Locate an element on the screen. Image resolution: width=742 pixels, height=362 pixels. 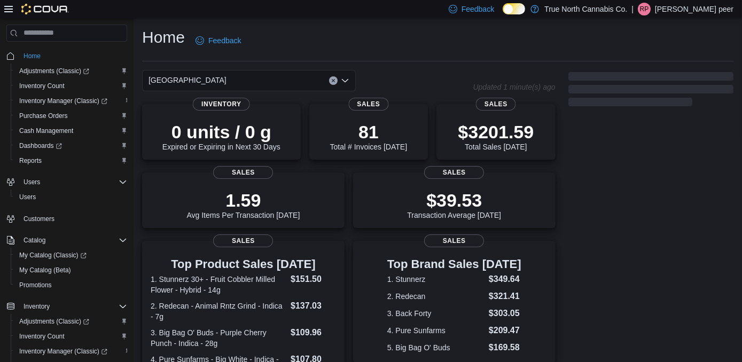
span: My Catalog (Beta) is located at coordinates (45, 270).